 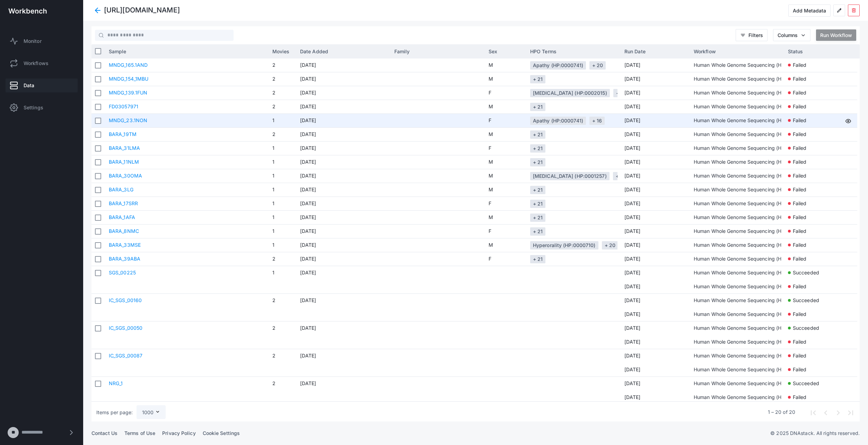 I want to click on a: Monitor, so click(x=41, y=41).